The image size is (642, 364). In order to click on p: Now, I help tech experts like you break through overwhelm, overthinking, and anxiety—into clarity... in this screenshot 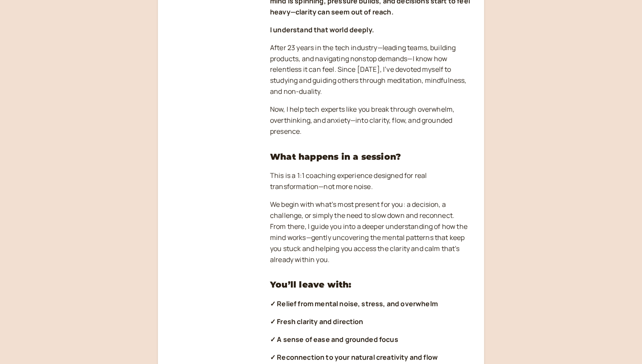, I will do `click(370, 121)`.